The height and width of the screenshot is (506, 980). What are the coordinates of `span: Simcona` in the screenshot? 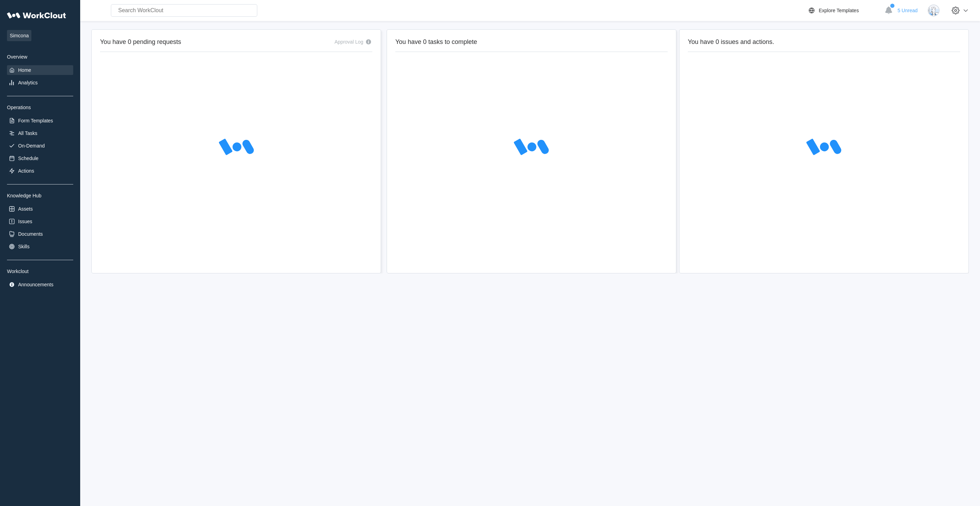 It's located at (19, 35).